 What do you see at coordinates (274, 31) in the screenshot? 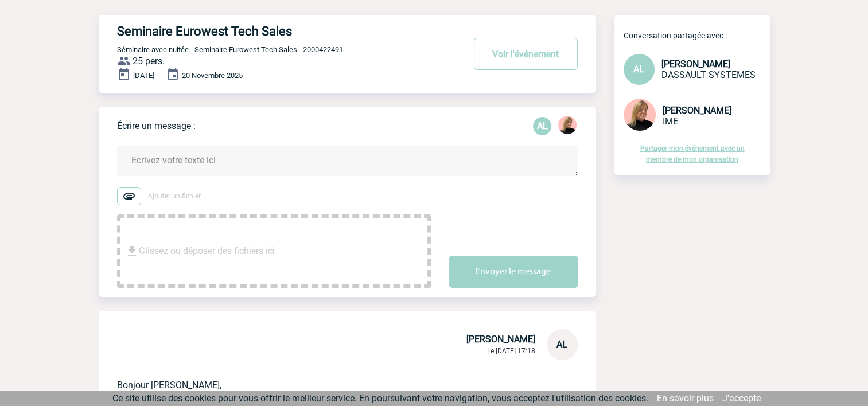
I see `h4: Seminaire Eurowest Tech Sales` at bounding box center [274, 31].